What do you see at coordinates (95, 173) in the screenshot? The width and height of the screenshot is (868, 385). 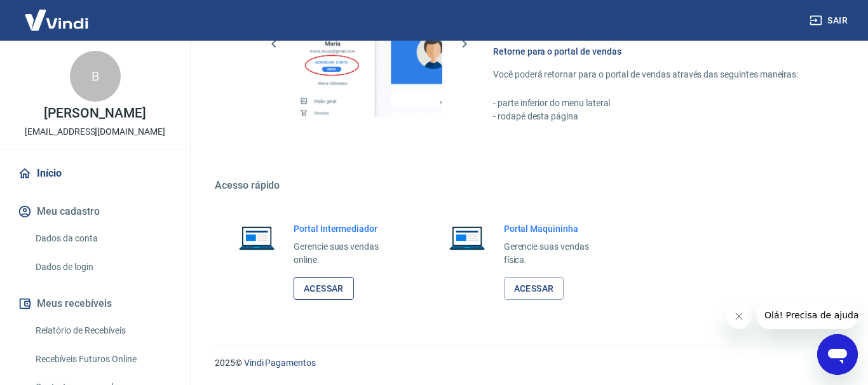 I see `a: Início` at bounding box center [95, 173].